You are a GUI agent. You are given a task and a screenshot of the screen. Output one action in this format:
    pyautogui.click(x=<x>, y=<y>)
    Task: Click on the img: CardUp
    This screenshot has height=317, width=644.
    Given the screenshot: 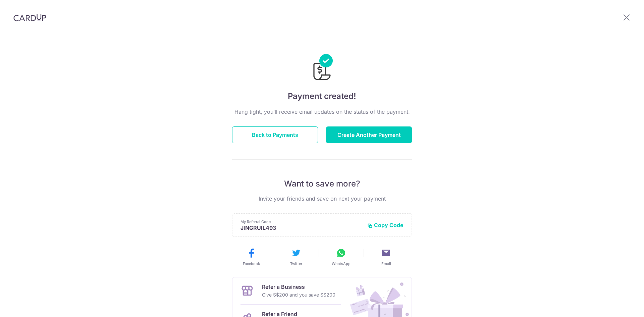 What is the action you would take?
    pyautogui.click(x=30, y=18)
    